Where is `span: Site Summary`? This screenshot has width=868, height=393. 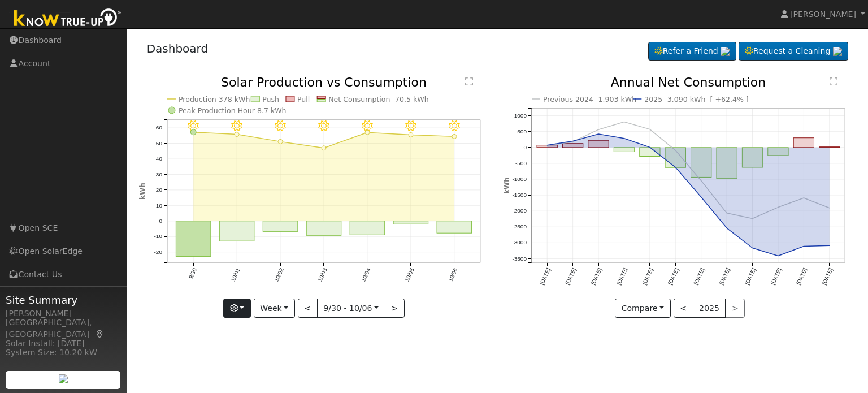
span: Site Summary is located at coordinates (64, 300).